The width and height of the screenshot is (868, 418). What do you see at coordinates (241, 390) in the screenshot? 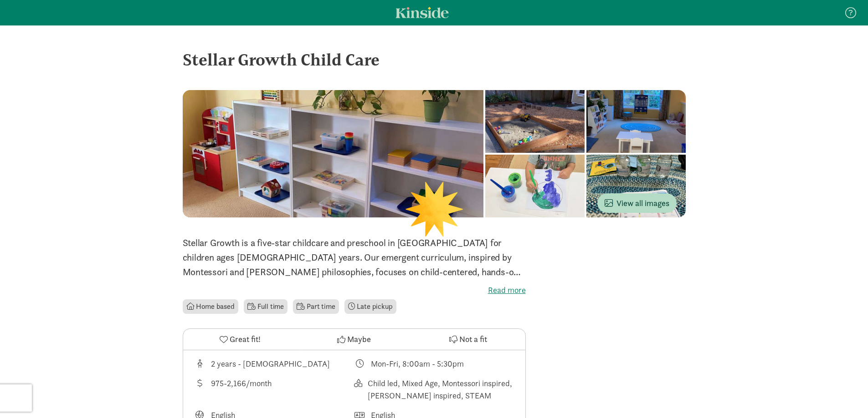
I see `div: 975-2,166/month` at bounding box center [241, 390].